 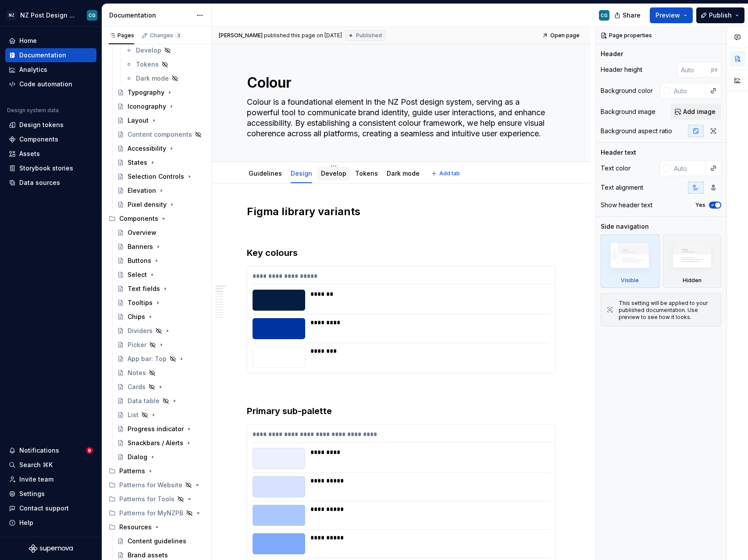 What do you see at coordinates (632, 15) in the screenshot?
I see `span: Share` at bounding box center [632, 15].